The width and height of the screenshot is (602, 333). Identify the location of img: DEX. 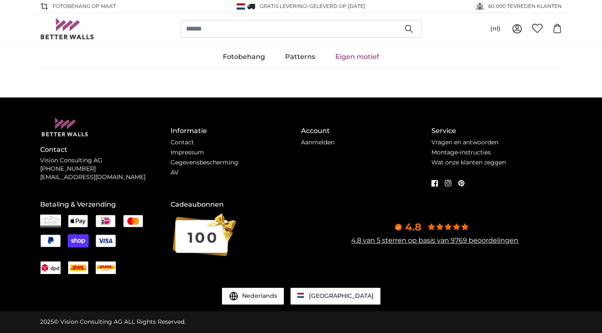
(106, 268).